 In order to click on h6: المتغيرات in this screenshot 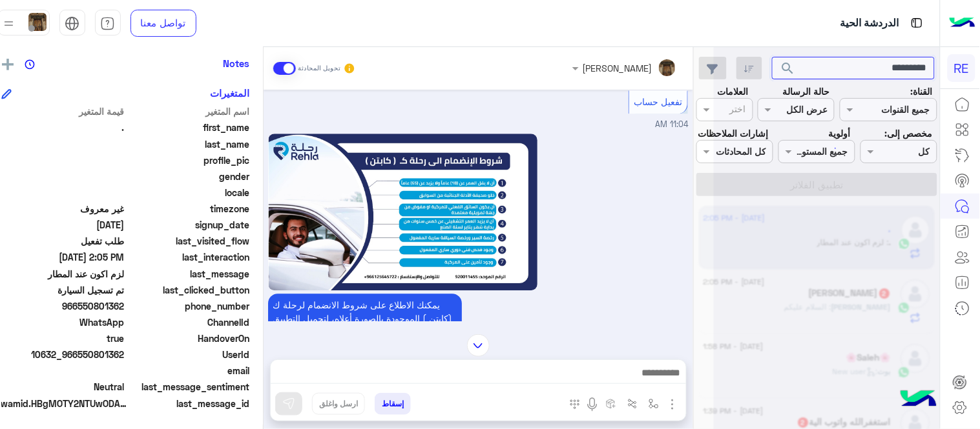, I will do `click(230, 93)`.